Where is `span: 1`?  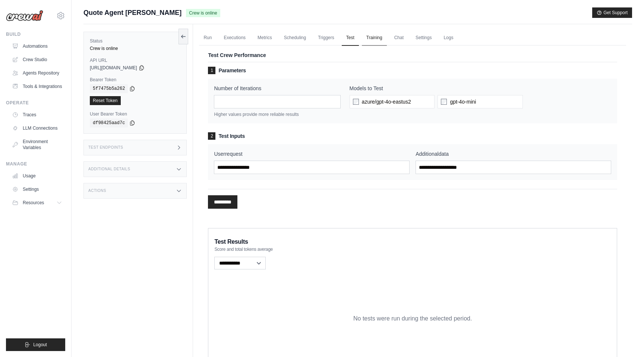 span: 1 is located at coordinates (212, 71).